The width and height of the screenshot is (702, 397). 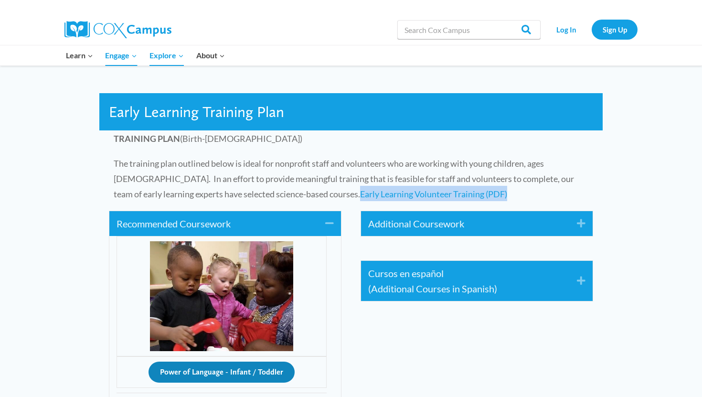 I want to click on strong: TRAINING PLAN, so click(x=147, y=138).